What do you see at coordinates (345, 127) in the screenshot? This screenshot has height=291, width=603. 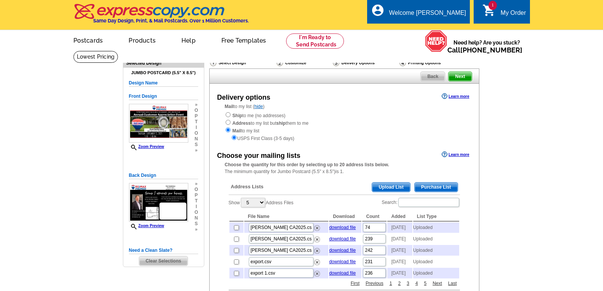 I see `div: to me (no addresses) to my list but them to me to my list` at bounding box center [345, 127].